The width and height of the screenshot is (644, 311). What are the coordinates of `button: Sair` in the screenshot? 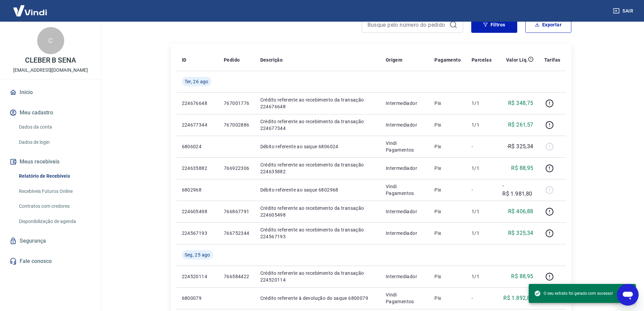 It's located at (623, 11).